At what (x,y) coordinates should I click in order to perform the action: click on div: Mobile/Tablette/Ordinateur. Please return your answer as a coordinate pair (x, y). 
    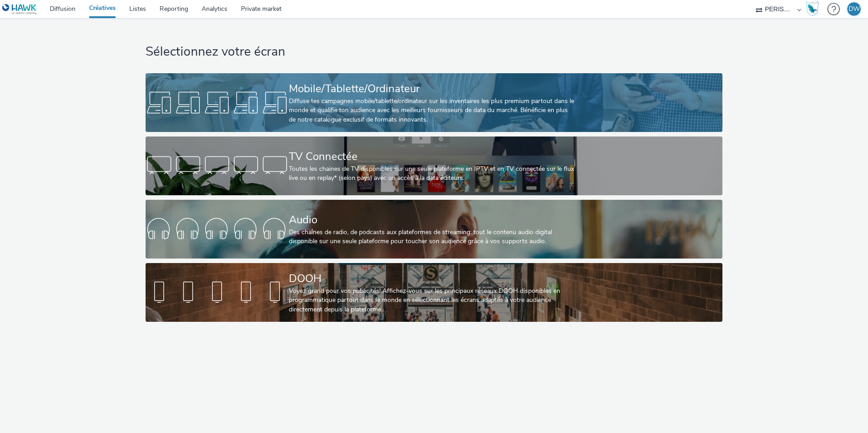
    Looking at the image, I should click on (432, 89).